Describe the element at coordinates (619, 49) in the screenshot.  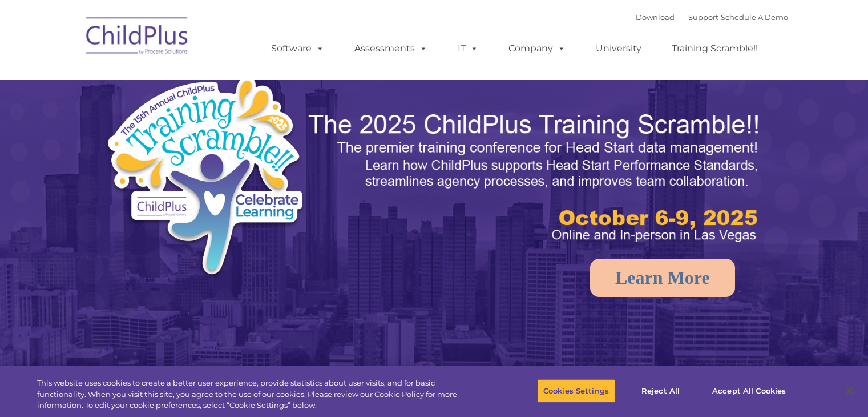
I see `a: University` at that location.